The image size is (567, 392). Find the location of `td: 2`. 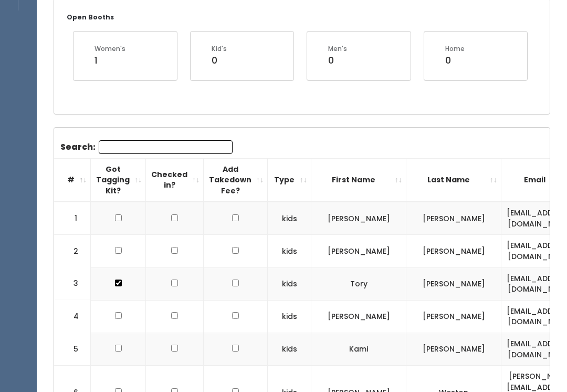

td: 2 is located at coordinates (73, 251).